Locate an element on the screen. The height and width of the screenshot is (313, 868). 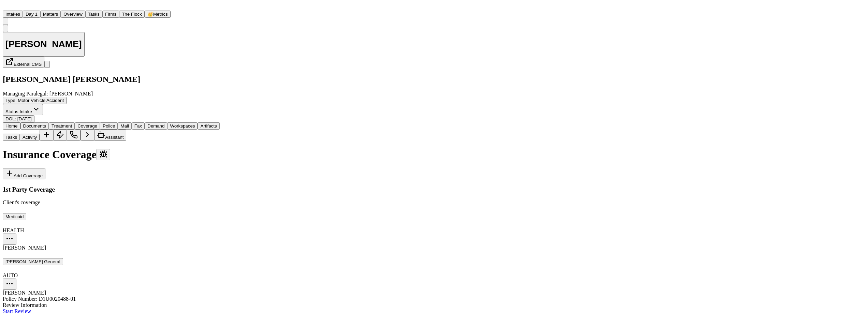
img: Finch Logo is located at coordinates (7, 6).